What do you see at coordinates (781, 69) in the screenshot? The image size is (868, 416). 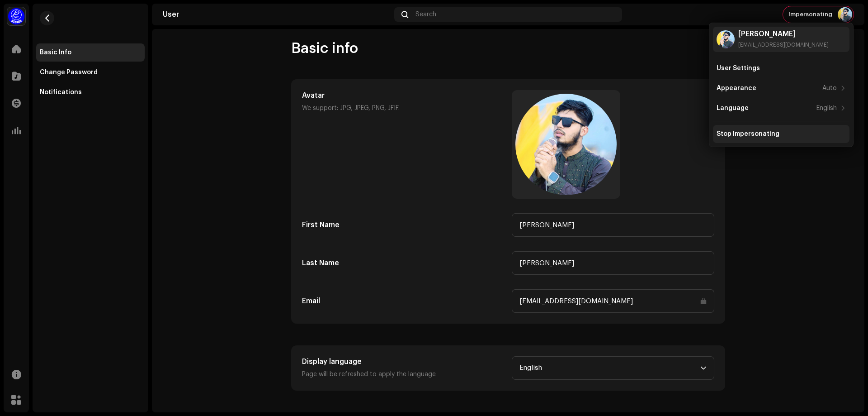 I see `re-m-nav-item: User Settings` at bounding box center [781, 69].